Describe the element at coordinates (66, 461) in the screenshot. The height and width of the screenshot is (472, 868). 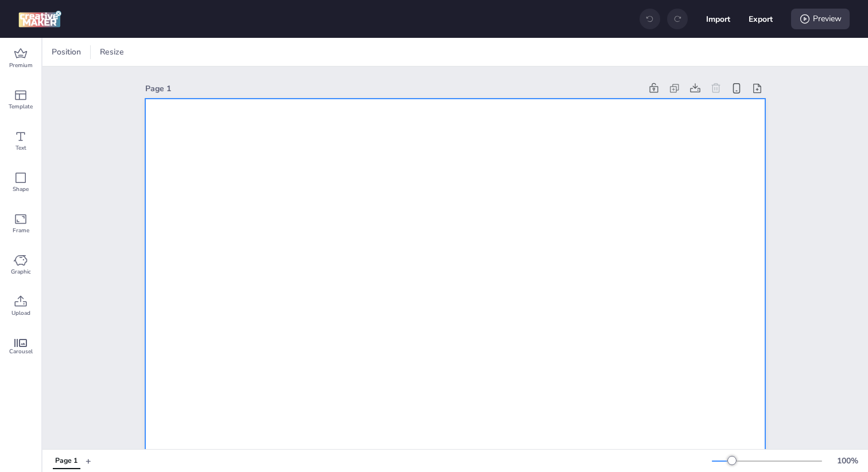
I see `div: Tabs` at that location.